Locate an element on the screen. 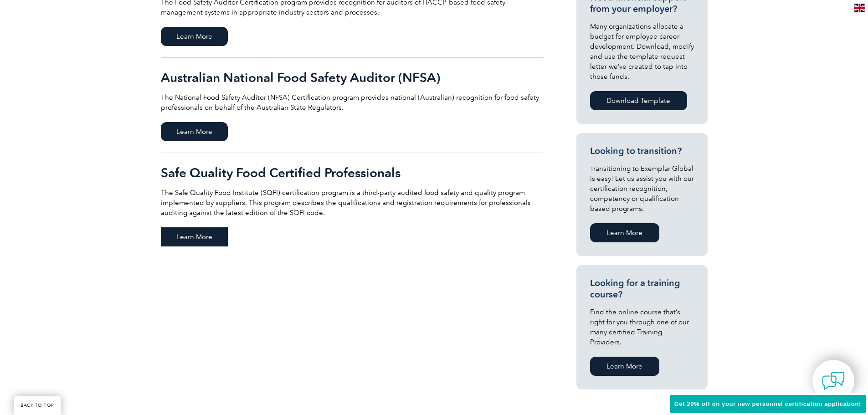 The width and height of the screenshot is (868, 415). h3: Looking to transition? is located at coordinates (642, 151).